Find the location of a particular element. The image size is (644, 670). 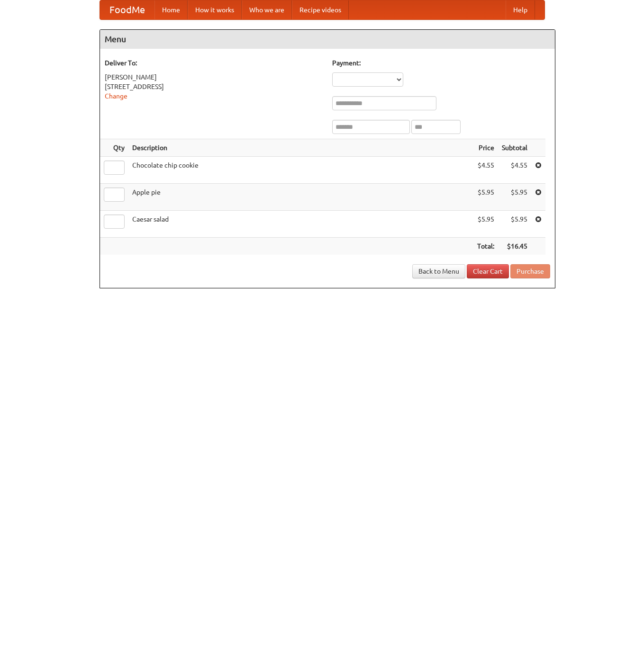

button: Purchase is located at coordinates (530, 271).